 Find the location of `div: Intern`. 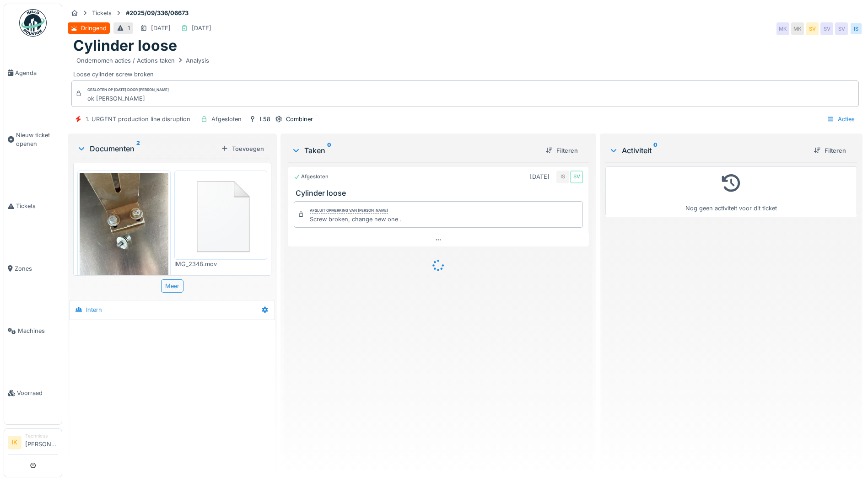

div: Intern is located at coordinates (94, 309).